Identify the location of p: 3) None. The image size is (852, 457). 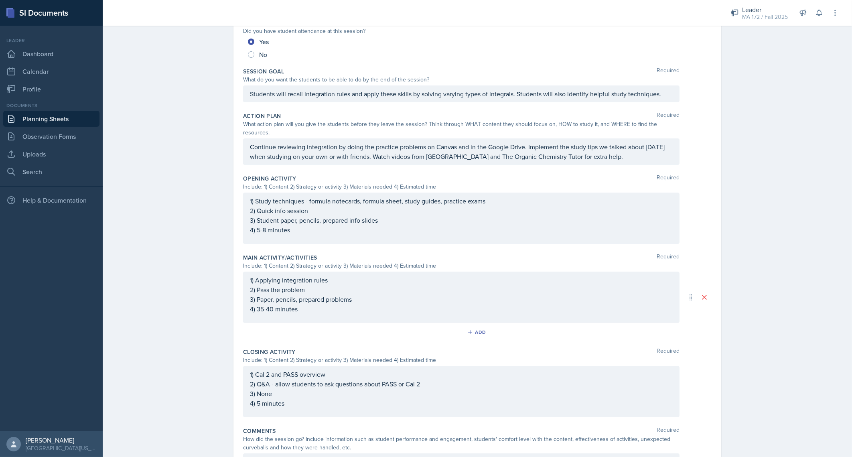
(461, 393).